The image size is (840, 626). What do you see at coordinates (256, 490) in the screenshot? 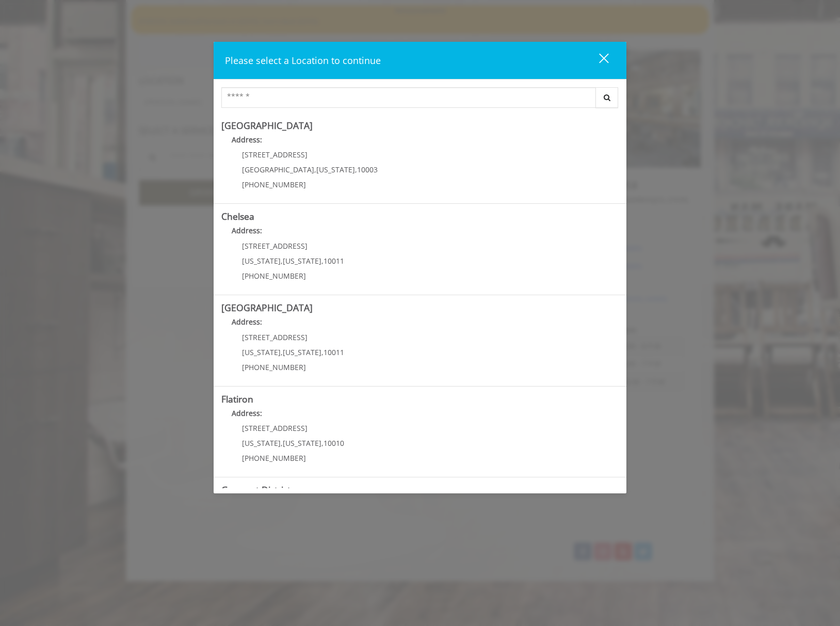
I see `b: Garment District` at bounding box center [256, 490].